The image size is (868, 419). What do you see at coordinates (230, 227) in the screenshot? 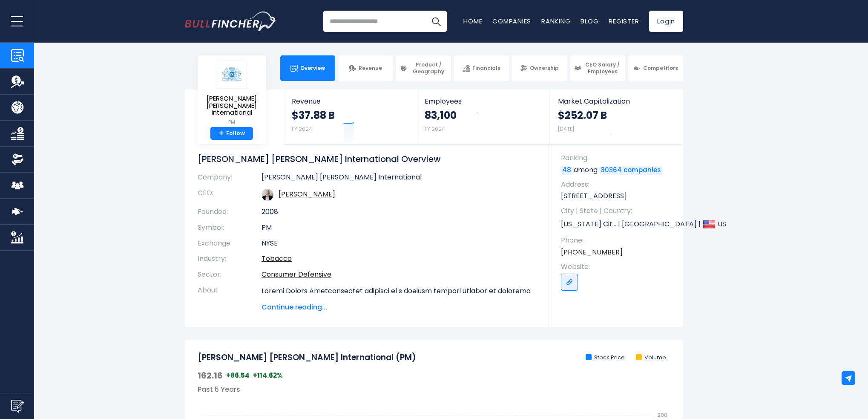
I see `th: Symbol:` at bounding box center [230, 227].